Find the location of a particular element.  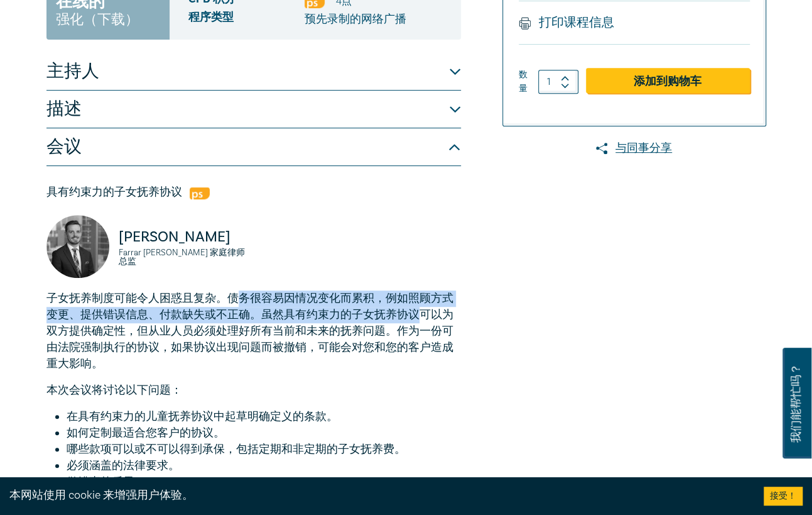

font: 主持人 is located at coordinates (73, 71).